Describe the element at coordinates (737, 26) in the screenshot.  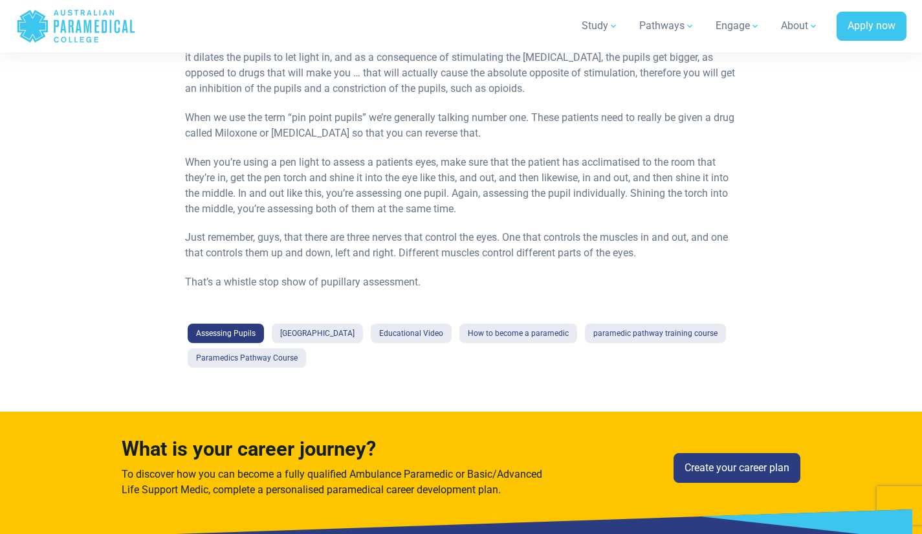
I see `a: Engage` at that location.